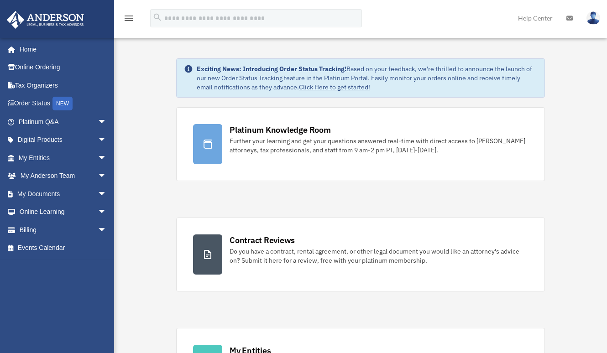  Describe the element at coordinates (367, 78) in the screenshot. I see `div: Based on your feedback, we're thrilled to announce the launch of our new Order Status Tracking fe...` at that location.